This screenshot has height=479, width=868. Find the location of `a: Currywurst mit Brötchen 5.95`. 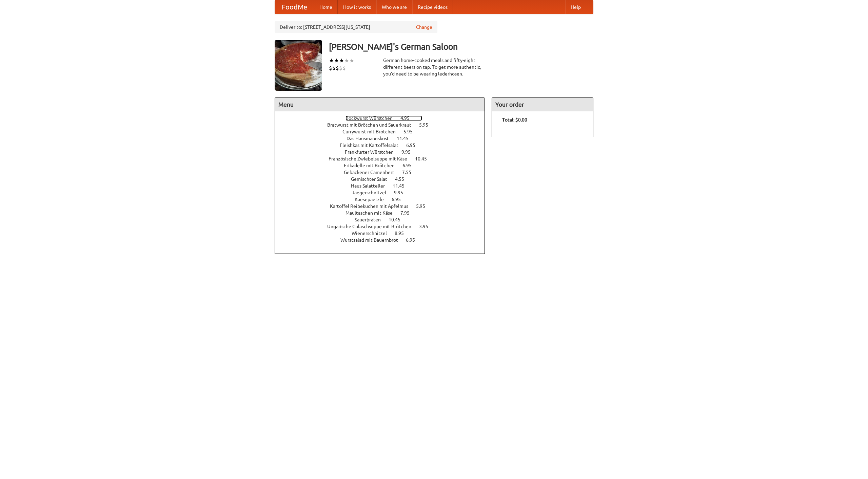

a: Currywurst mit Brötchen 5.95 is located at coordinates (384, 132).